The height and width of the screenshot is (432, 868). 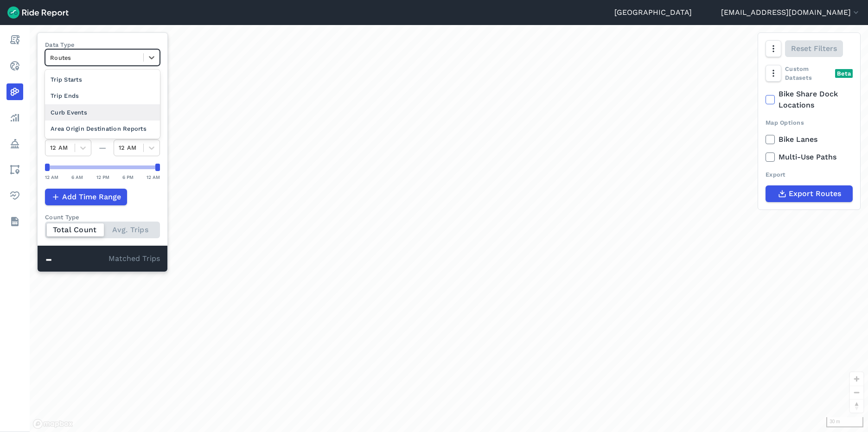 I want to click on label: Bike Lanes, so click(x=809, y=140).